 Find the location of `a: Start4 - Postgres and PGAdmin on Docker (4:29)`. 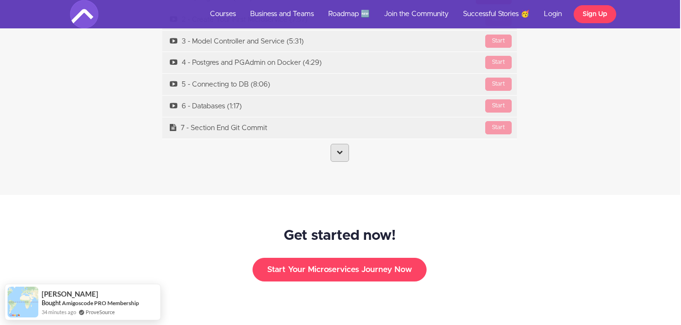

a: Start4 - Postgres and PGAdmin on Docker (4:29) is located at coordinates (340, 62).